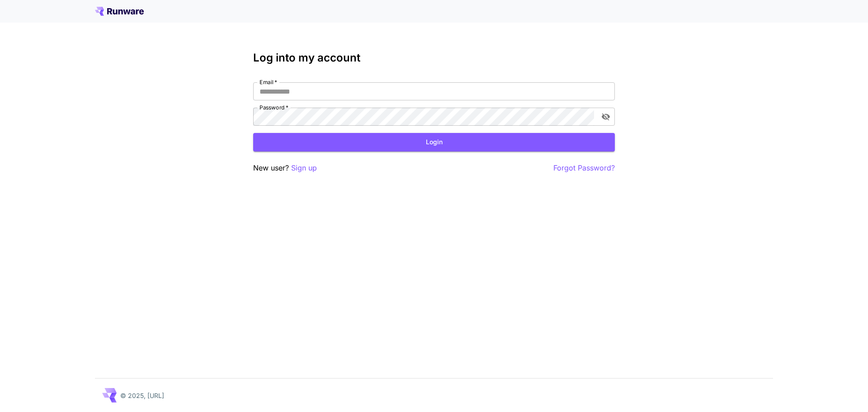 This screenshot has width=868, height=412. I want to click on button: toggle password visibility, so click(606, 117).